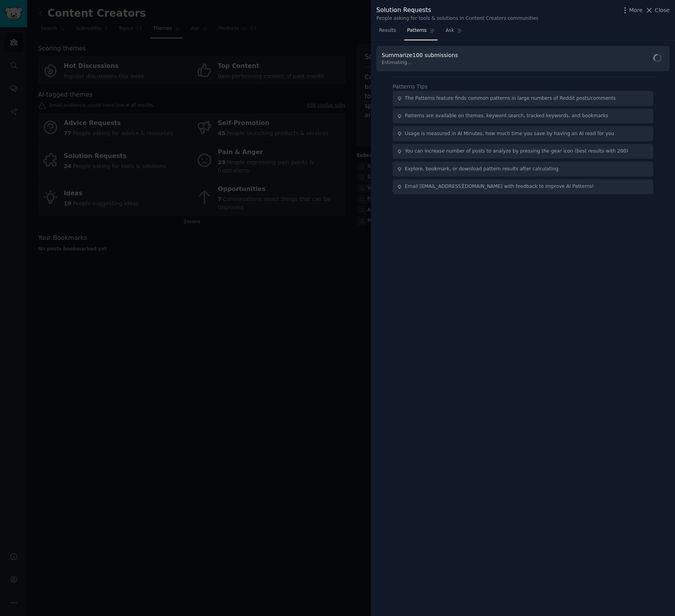 The image size is (675, 616). I want to click on div: You can increase number of posts to analyze by pressing the gear icon (best results with 200), so click(517, 151).